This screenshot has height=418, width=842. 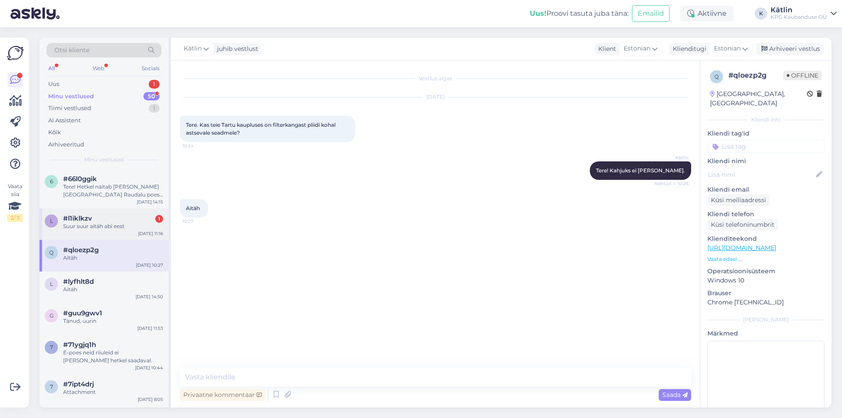 What do you see at coordinates (765, 133) in the screenshot?
I see `p: Kliendi tag'id` at bounding box center [765, 133].